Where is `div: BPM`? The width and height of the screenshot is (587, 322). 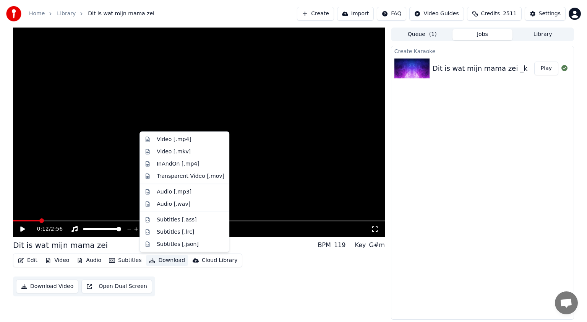
div: BPM is located at coordinates (324, 245).